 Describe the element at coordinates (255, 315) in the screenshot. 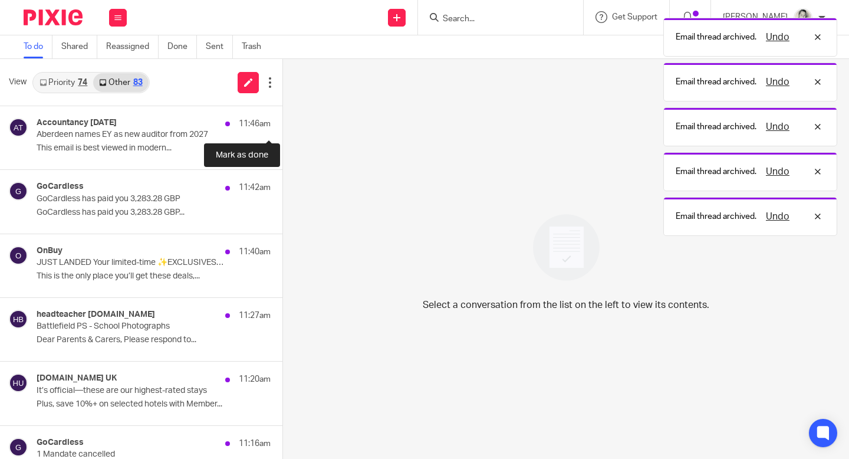

I see `p: 11:27am` at that location.